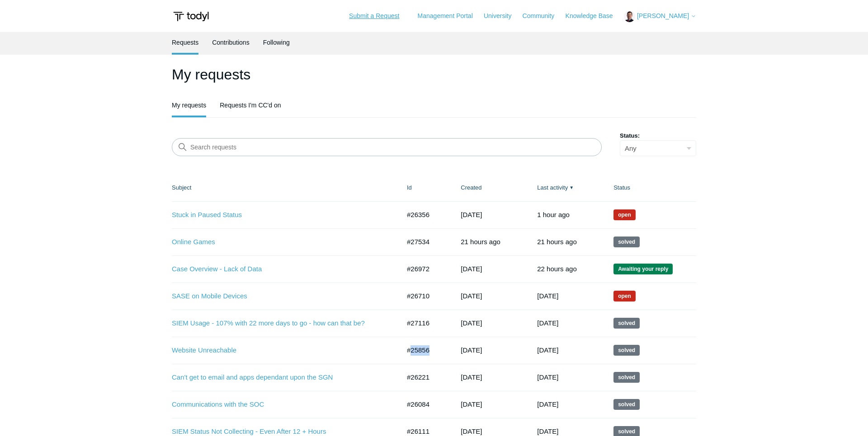  I want to click on input: Search requests, so click(387, 148).